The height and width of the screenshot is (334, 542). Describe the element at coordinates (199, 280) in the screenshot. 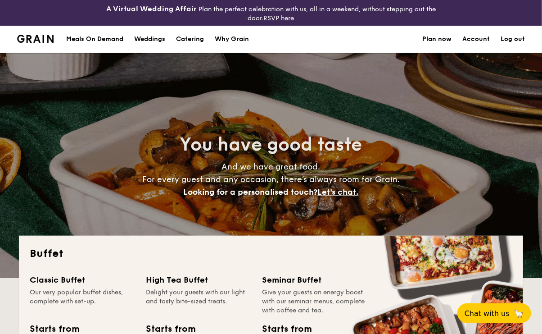

I see `div: High Tea Buffet` at that location.